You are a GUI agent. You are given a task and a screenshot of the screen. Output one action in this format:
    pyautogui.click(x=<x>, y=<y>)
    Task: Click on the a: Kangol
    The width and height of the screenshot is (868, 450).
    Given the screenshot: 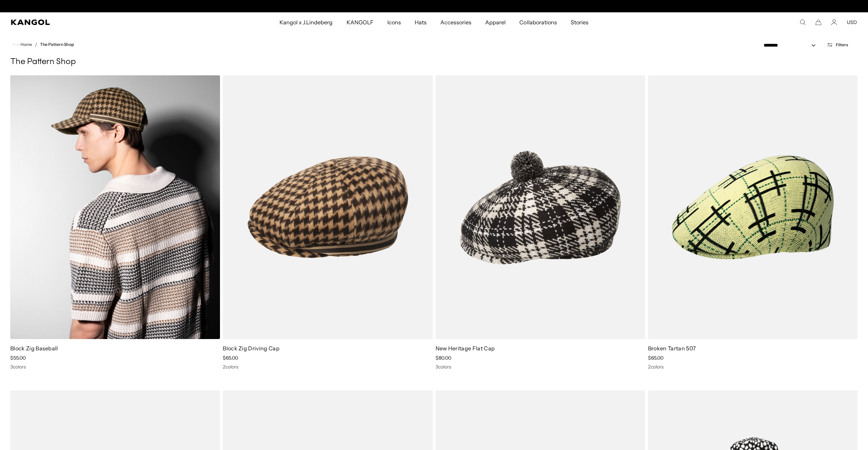 What is the action you would take?
    pyautogui.click(x=98, y=22)
    